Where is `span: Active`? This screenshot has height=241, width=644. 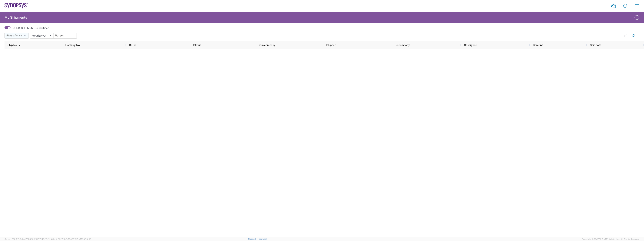 span: Active is located at coordinates (18, 36).